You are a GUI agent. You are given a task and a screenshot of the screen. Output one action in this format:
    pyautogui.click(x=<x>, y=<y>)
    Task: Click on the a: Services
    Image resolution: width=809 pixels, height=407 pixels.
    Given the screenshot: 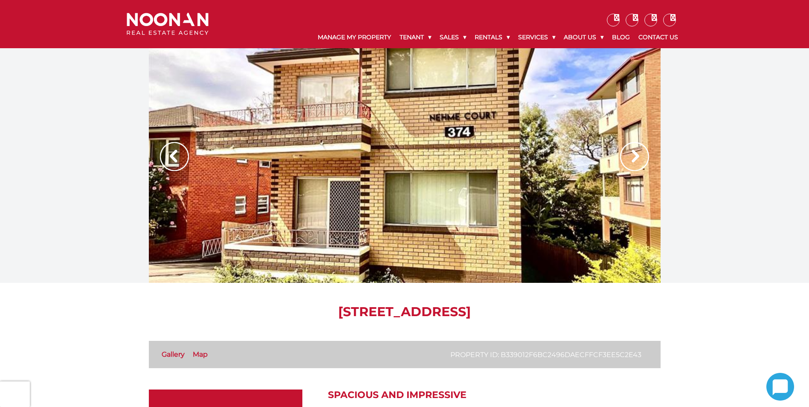 What is the action you would take?
    pyautogui.click(x=536, y=37)
    